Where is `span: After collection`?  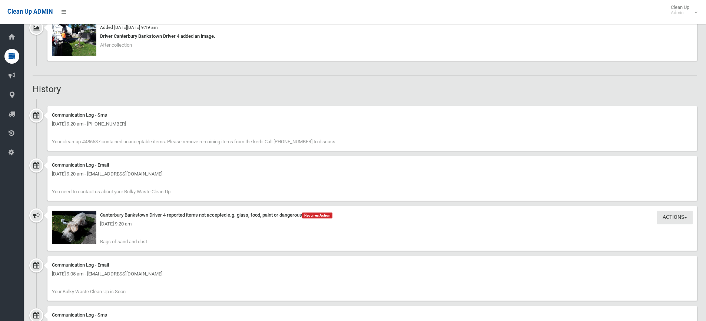 span: After collection is located at coordinates (116, 45).